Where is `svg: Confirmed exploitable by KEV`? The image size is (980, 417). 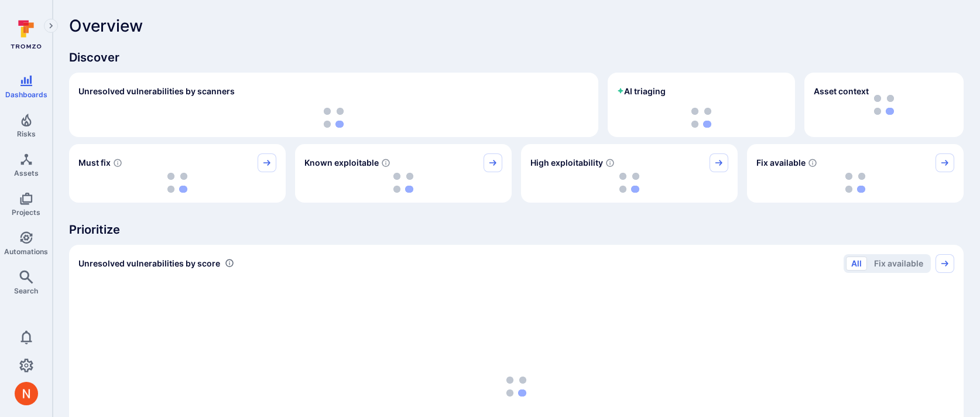
svg: Confirmed exploitable by KEV is located at coordinates (386, 162).